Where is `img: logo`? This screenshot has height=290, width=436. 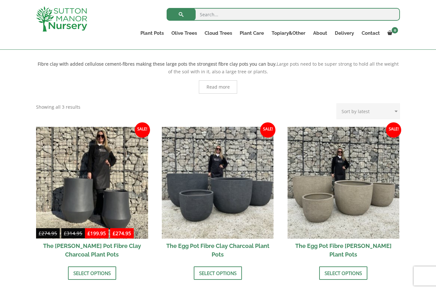
img: logo is located at coordinates (62, 19).